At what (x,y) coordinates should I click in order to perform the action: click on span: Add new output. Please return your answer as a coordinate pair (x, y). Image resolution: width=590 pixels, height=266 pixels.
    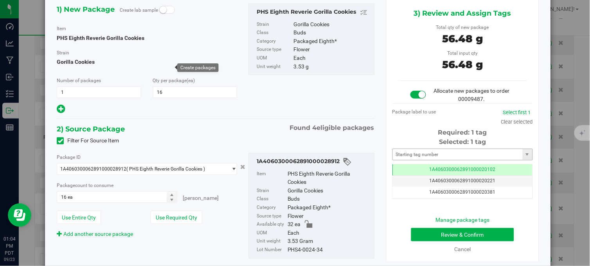
    Looking at the image, I should click on (61, 110).